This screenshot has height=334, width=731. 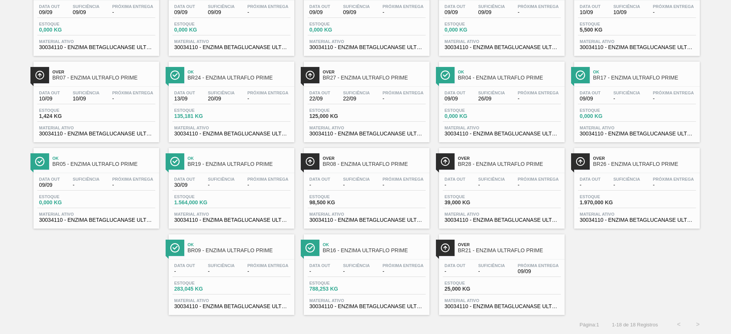 I want to click on span: 283,045 KG, so click(x=201, y=289).